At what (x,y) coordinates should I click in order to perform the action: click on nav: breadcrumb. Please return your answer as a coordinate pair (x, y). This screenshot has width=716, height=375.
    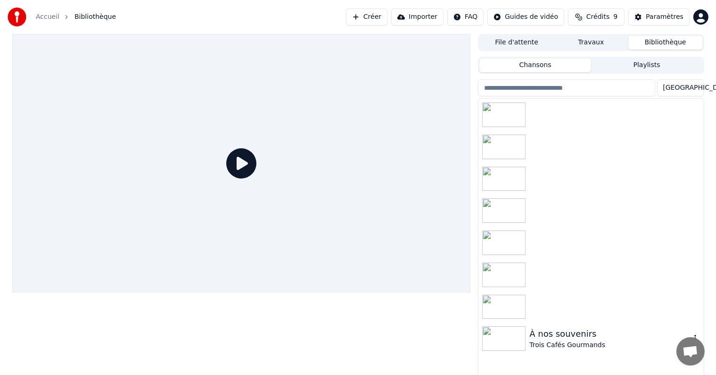
    Looking at the image, I should click on (76, 17).